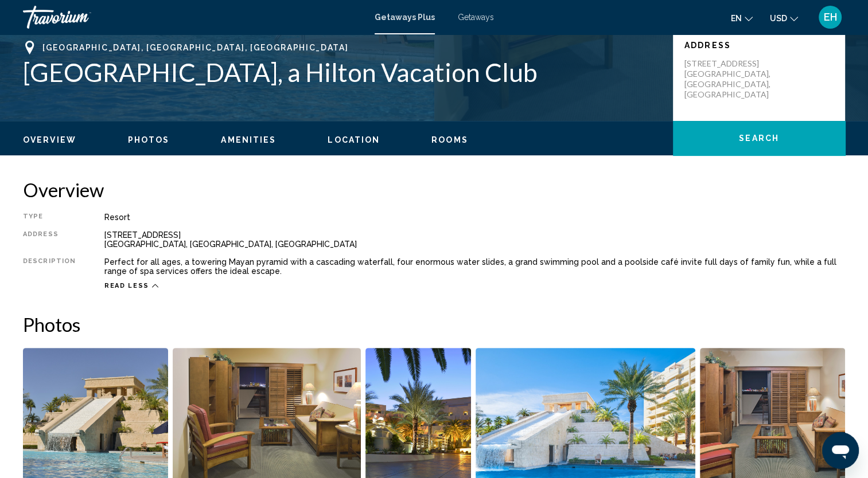 This screenshot has width=868, height=478. What do you see at coordinates (49, 140) in the screenshot?
I see `button: Overview` at bounding box center [49, 140].